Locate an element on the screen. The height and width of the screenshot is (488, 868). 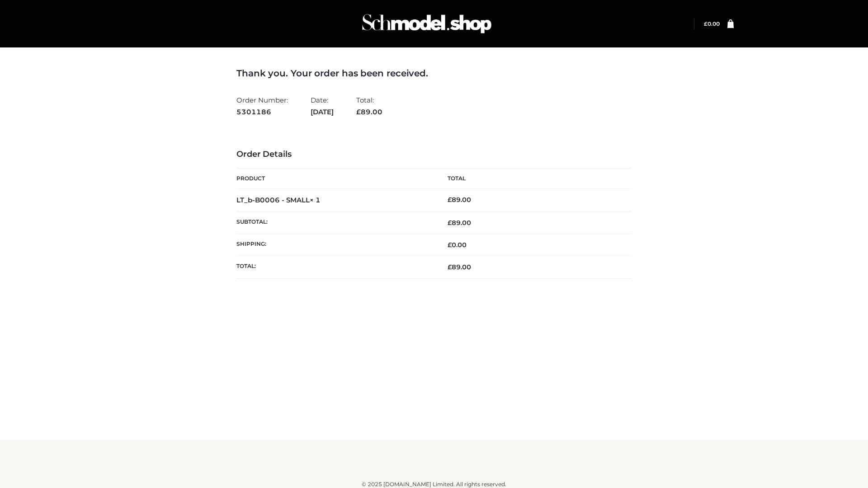
li: Total: is located at coordinates (370, 105).